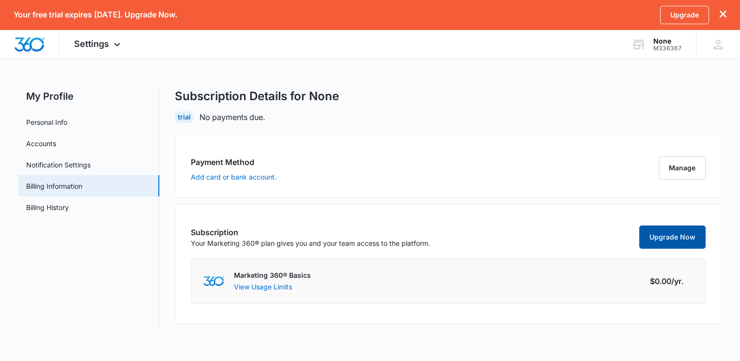 This screenshot has width=740, height=361. Describe the element at coordinates (263, 287) in the screenshot. I see `button: View Usage Limits` at that location.